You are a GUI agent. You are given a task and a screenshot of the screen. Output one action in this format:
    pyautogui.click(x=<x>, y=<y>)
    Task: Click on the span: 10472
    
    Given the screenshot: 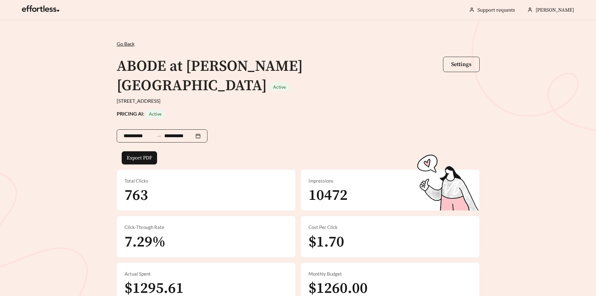 What is the action you would take?
    pyautogui.click(x=328, y=195)
    